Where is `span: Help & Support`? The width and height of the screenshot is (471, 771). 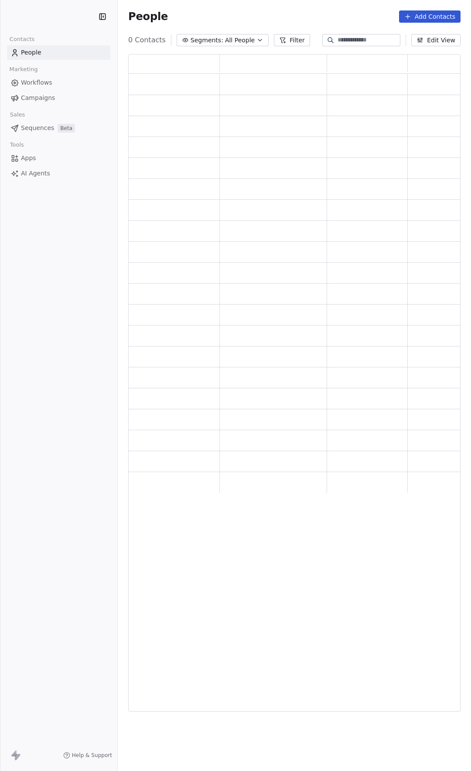 span: Help & Support is located at coordinates (92, 755).